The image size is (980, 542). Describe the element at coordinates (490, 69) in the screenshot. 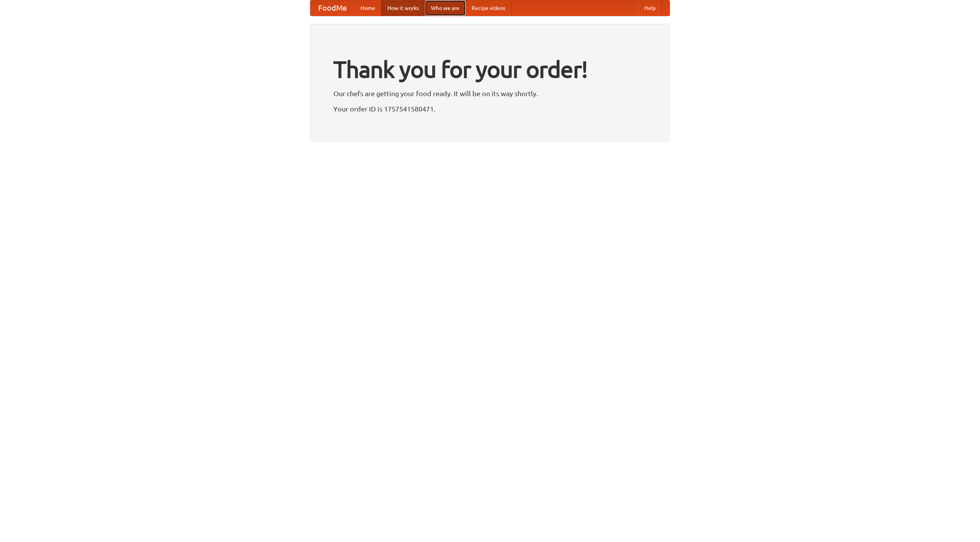

I see `h1: Thank you for your order!` at that location.